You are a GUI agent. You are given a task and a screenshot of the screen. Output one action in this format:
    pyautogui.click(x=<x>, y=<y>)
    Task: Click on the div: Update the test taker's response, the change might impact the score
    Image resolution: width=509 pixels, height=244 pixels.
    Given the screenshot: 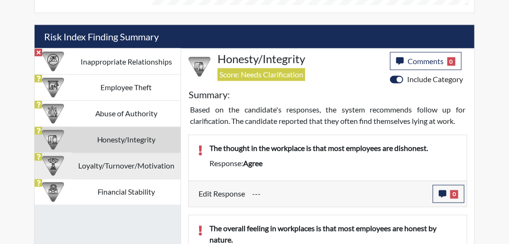 What is the action you would take?
    pyautogui.click(x=339, y=194)
    